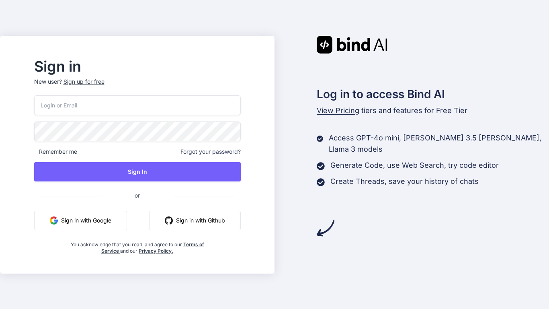  I want to click on button: Sign in with Github, so click(195, 220).